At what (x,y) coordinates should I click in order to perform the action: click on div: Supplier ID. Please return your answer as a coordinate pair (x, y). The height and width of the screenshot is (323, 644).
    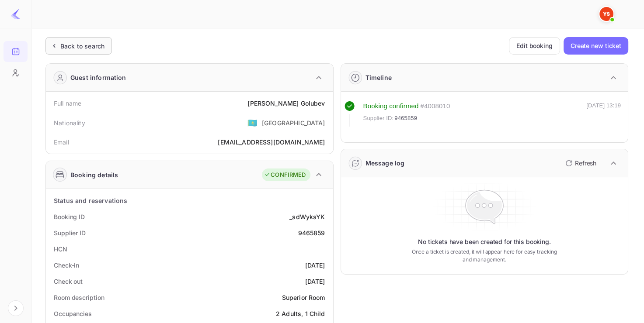
    Looking at the image, I should click on (69, 233).